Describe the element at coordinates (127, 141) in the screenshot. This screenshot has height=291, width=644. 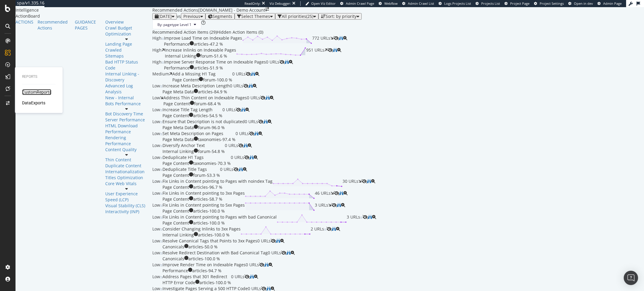
I see `div: Rendering Performance` at that location.